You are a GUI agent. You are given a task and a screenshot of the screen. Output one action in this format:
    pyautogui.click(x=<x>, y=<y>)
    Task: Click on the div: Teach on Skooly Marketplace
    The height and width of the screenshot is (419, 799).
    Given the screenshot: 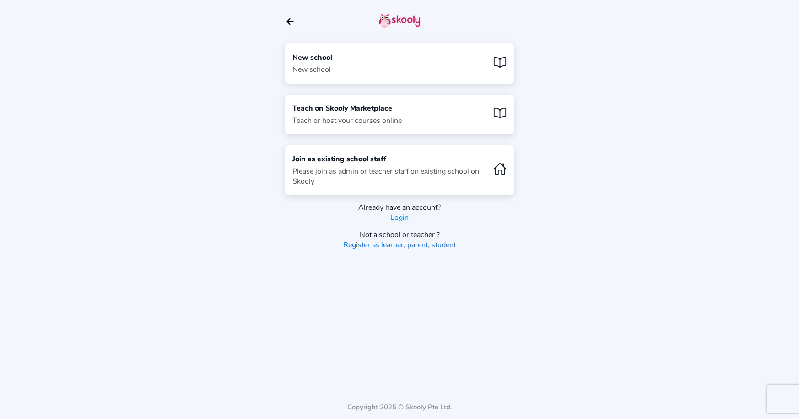 What is the action you would take?
    pyautogui.click(x=347, y=108)
    